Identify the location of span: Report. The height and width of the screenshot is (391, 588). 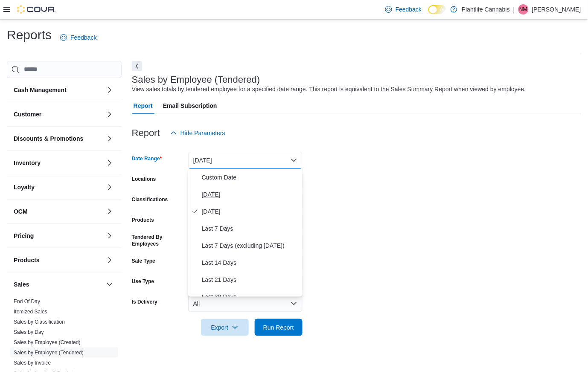
(143, 106).